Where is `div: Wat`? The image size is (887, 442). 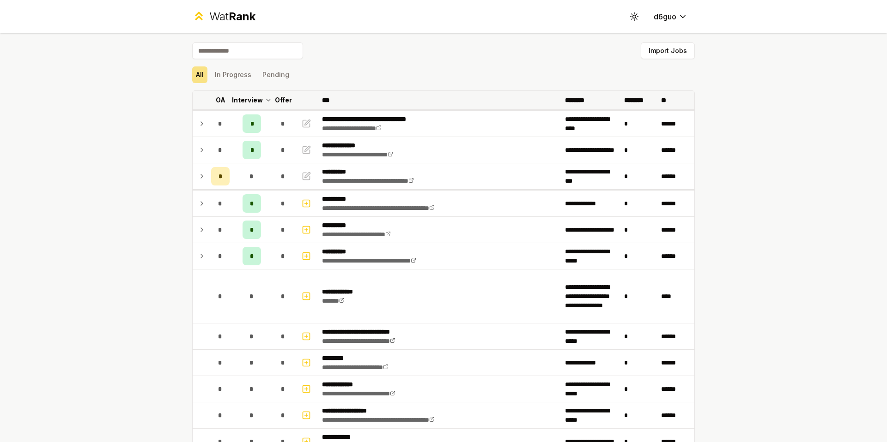 div: Wat is located at coordinates (232, 17).